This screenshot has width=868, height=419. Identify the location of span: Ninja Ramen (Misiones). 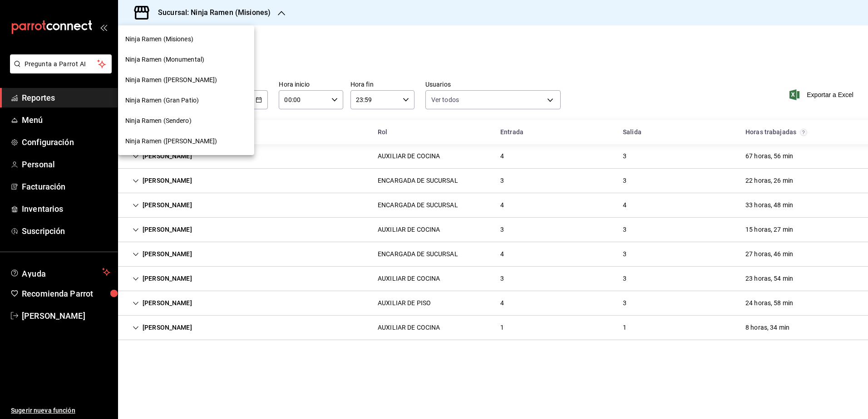
(159, 39).